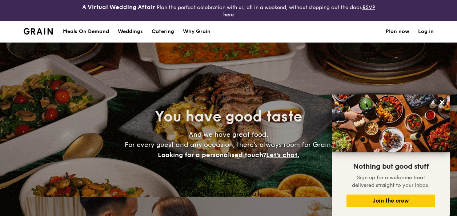  I want to click on h1: Catering, so click(163, 32).